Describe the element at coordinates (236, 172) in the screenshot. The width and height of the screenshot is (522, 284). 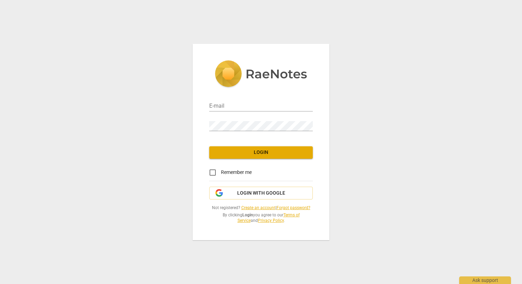
I see `span: Remember me` at that location.